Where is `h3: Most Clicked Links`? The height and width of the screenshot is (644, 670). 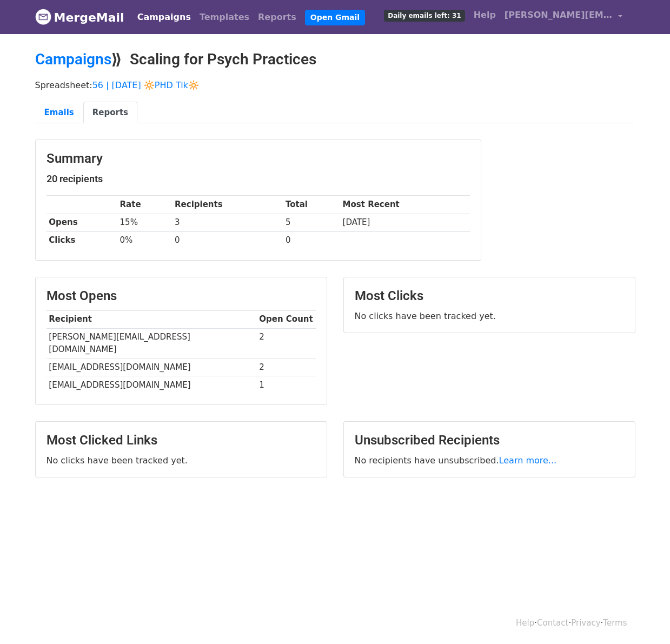 h3: Most Clicked Links is located at coordinates (181, 440).